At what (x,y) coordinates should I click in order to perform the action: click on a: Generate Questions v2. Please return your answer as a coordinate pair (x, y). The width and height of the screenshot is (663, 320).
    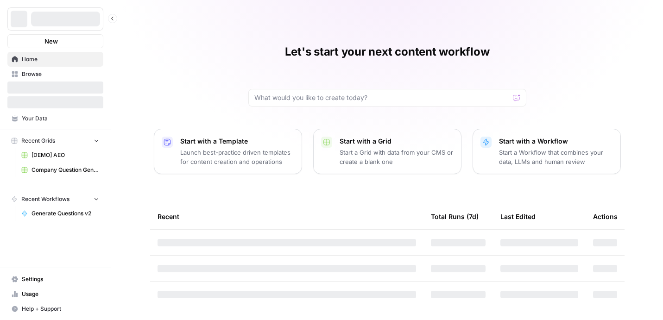
    Looking at the image, I should click on (60, 214).